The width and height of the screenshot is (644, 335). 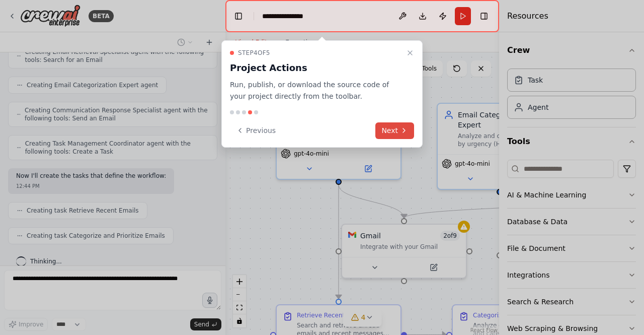 I want to click on h3: Project Actions, so click(x=316, y=68).